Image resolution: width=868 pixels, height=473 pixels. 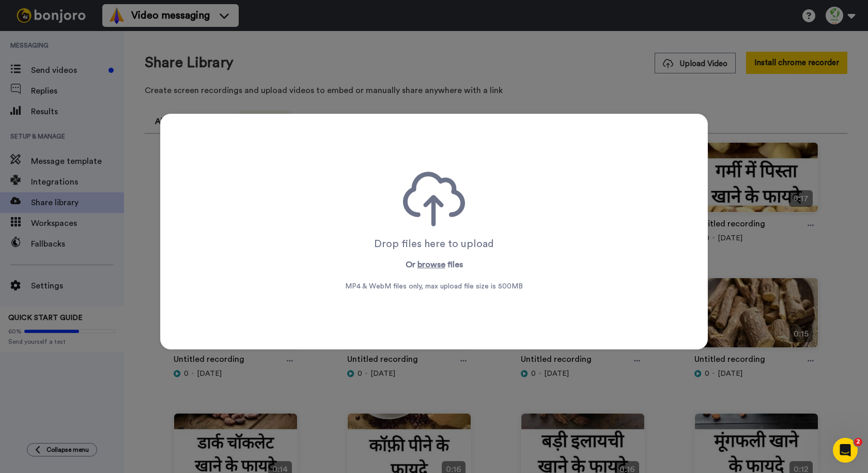 I want to click on p: Or files, so click(x=434, y=265).